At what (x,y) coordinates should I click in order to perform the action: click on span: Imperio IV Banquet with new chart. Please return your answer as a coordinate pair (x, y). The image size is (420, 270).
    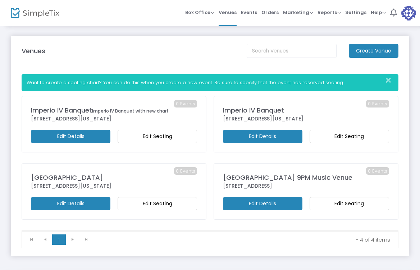
    Looking at the image, I should click on (130, 111).